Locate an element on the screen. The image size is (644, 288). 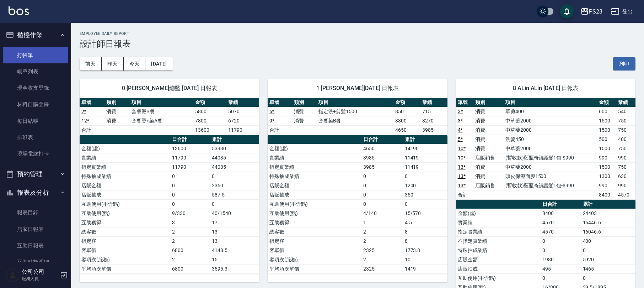
td: 1465 is located at coordinates (608, 269).